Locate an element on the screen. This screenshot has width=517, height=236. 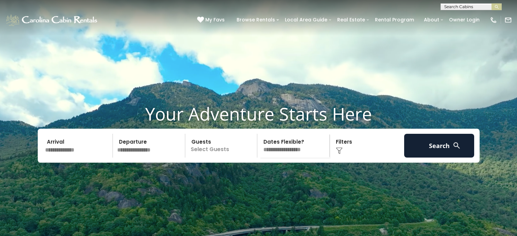
h1: Your Adventure Starts Here is located at coordinates (258, 114).